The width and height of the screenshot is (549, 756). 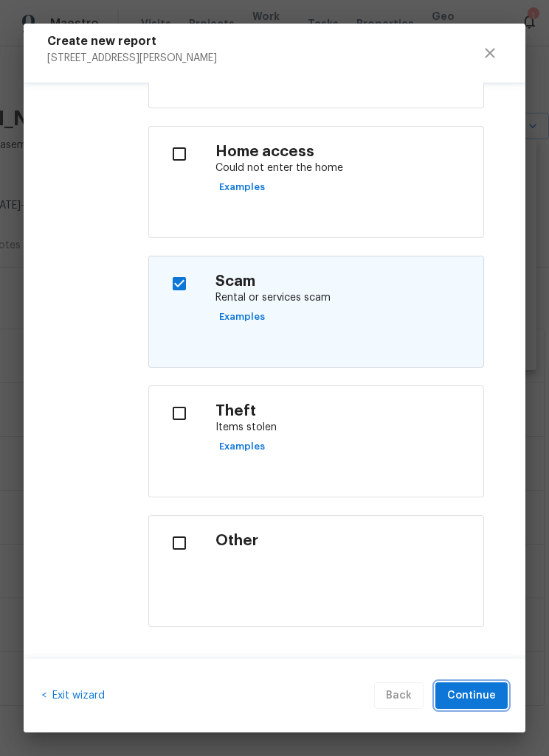 I want to click on h4: Scam, so click(x=343, y=281).